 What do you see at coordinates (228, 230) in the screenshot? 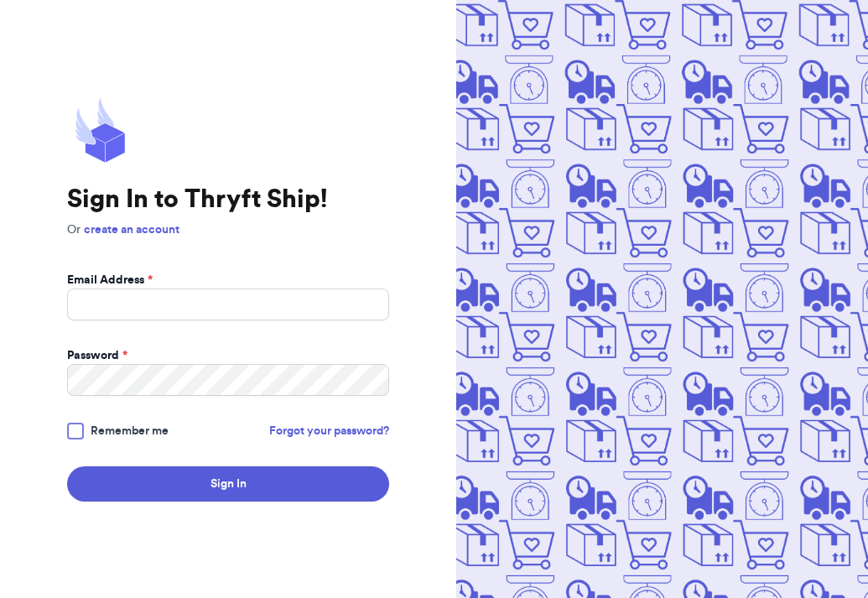
I see `p: Or` at bounding box center [228, 230].